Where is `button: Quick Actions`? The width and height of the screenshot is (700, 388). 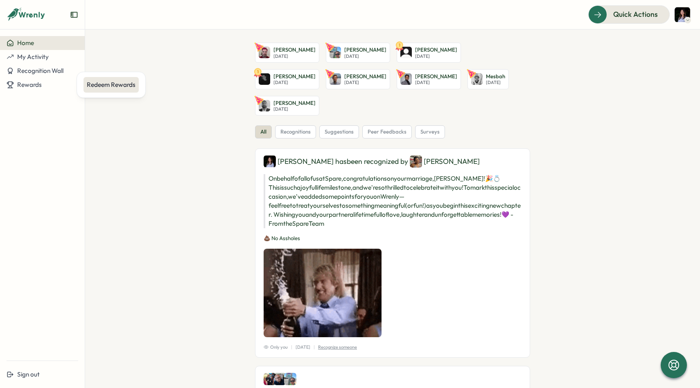 button: Quick Actions is located at coordinates (629, 14).